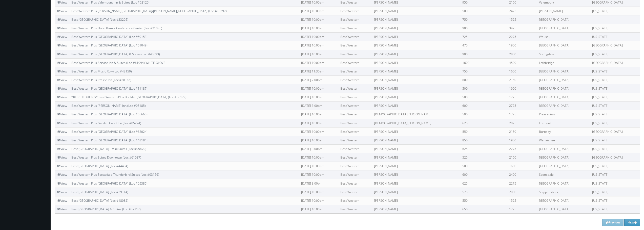  Describe the element at coordinates (521, 19) in the screenshot. I see `td: 1525` at that location.